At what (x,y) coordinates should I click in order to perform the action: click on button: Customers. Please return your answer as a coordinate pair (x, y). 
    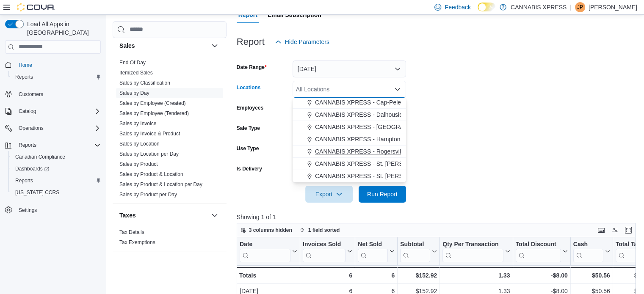
    Looking at the image, I should click on (53, 94).